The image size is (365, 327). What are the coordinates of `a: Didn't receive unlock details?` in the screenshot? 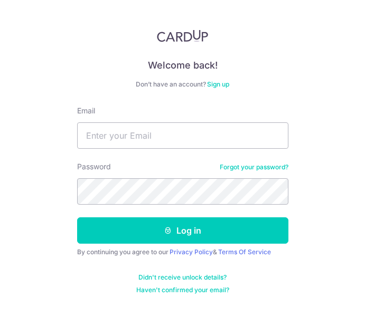 It's located at (182, 278).